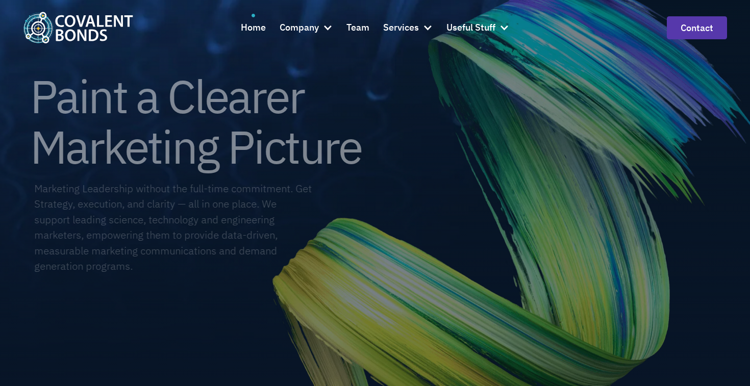  I want to click on a: Team, so click(358, 28).